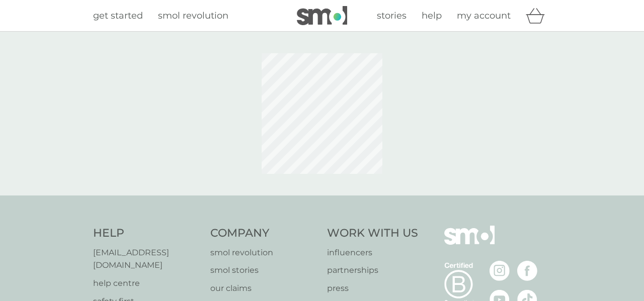 The width and height of the screenshot is (644, 301). Describe the element at coordinates (264, 253) in the screenshot. I see `p: smol revolution` at that location.